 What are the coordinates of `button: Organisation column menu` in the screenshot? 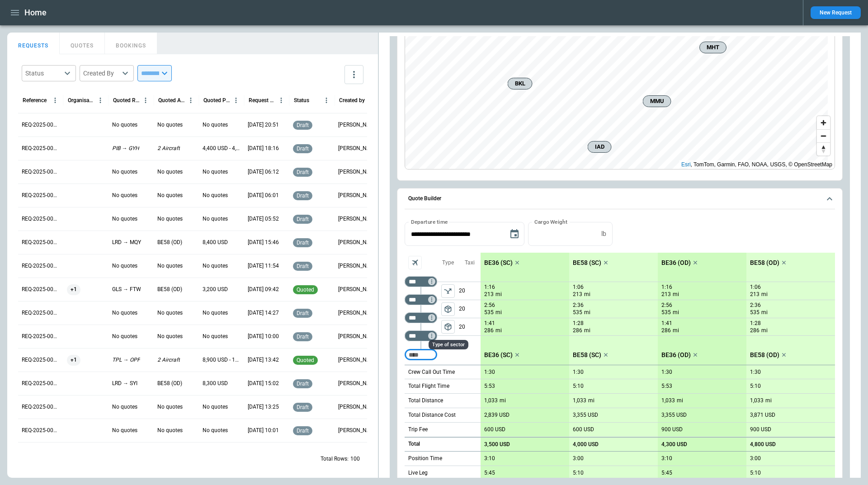 It's located at (100, 100).